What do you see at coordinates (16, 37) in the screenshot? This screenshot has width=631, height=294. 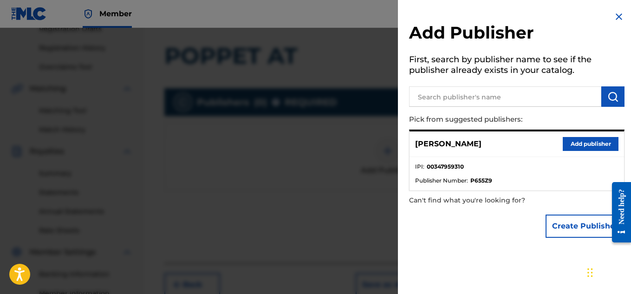 I see `div: Open Resource Center` at bounding box center [16, 37].